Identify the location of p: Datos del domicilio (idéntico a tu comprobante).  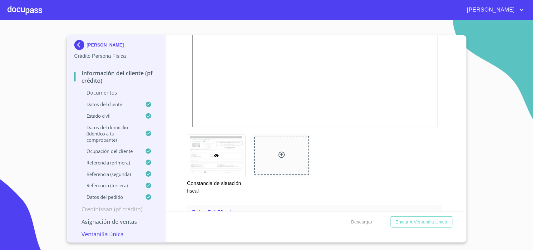
(110, 134).